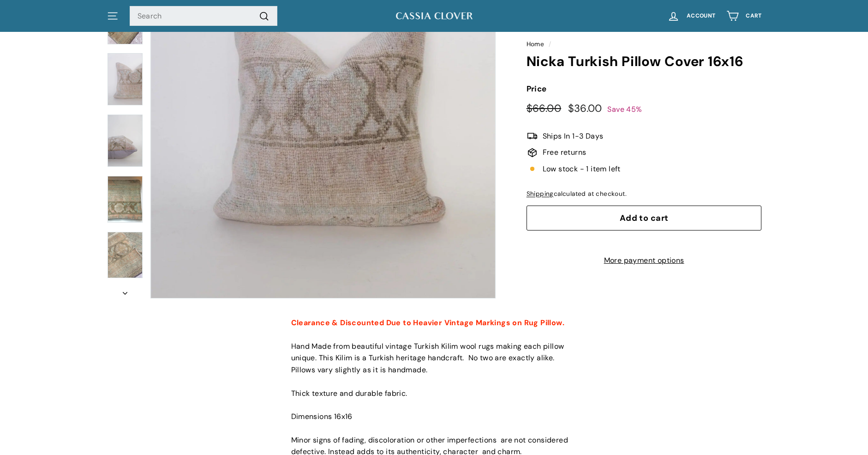 The height and width of the screenshot is (455, 868). I want to click on span: Dimensions 16x16, so click(322, 416).